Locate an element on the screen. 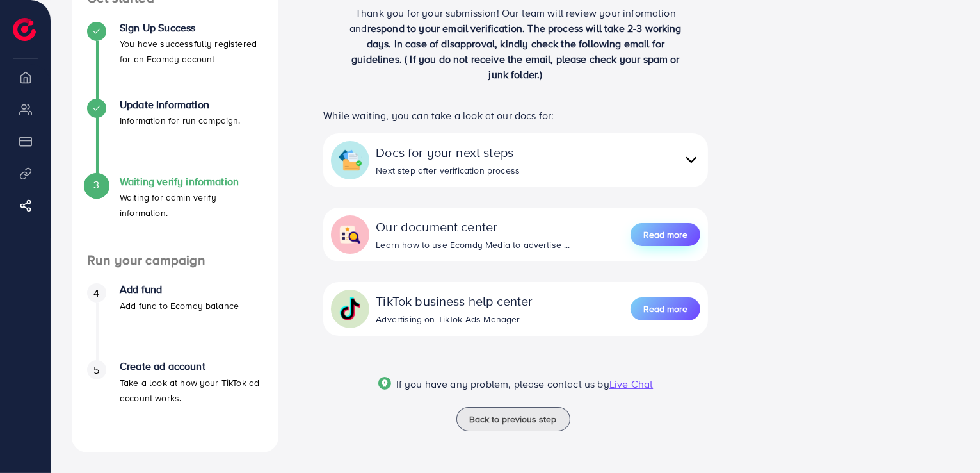 The height and width of the screenshot is (473, 980). a: logo is located at coordinates (25, 30).